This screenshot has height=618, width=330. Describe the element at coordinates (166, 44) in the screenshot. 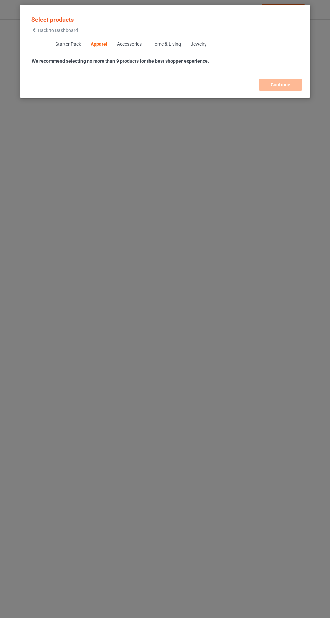

I see `div: Home & Living` at that location.